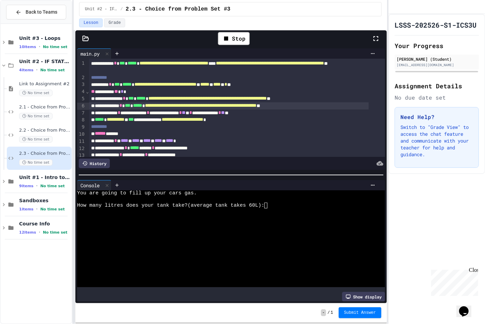 Image resolution: width=485 pixels, height=324 pixels. What do you see at coordinates (87, 91) in the screenshot?
I see `span: Fold line` at bounding box center [87, 91].